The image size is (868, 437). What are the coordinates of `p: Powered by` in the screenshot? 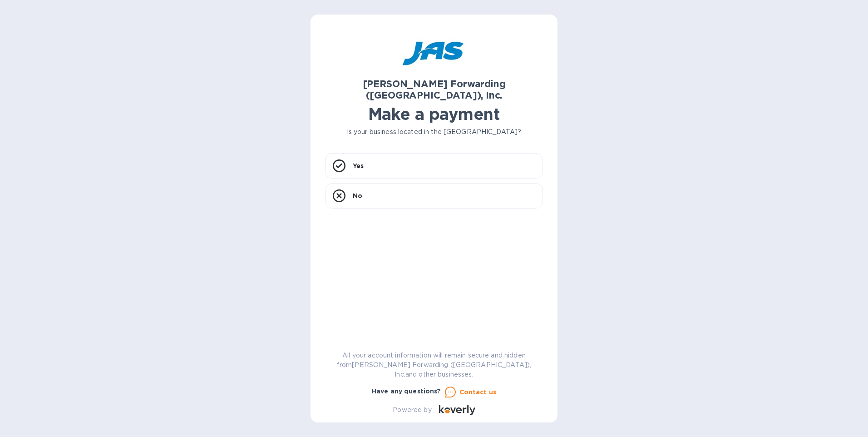 It's located at (412, 410).